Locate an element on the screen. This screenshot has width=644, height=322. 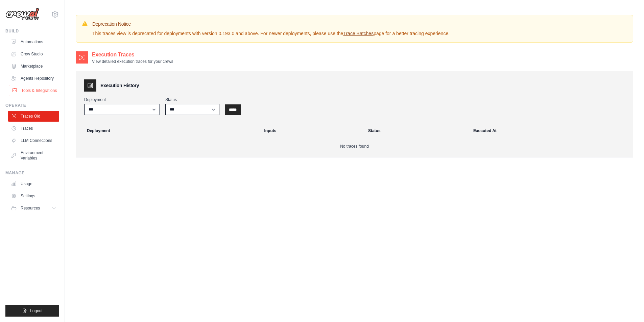
th: Status is located at coordinates (416, 130).